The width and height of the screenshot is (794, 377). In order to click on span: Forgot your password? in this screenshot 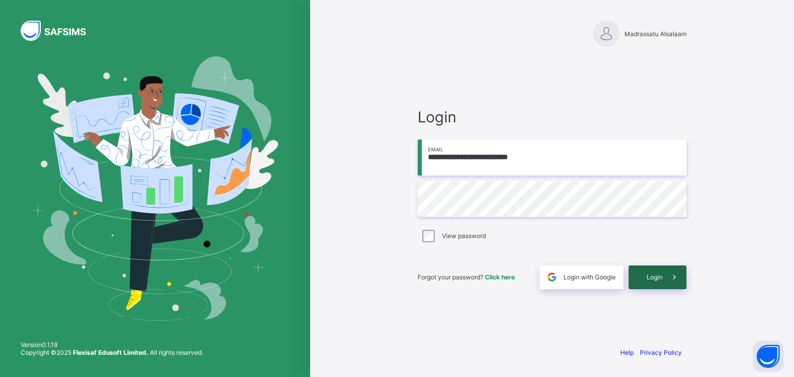, I will do `click(466, 277)`.